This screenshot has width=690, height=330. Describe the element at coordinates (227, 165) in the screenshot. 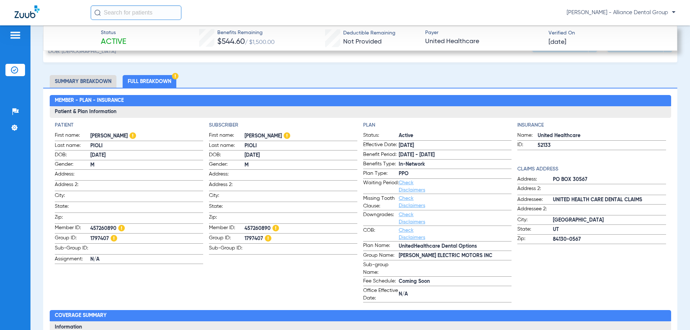

I see `span: Gender:` at that location.